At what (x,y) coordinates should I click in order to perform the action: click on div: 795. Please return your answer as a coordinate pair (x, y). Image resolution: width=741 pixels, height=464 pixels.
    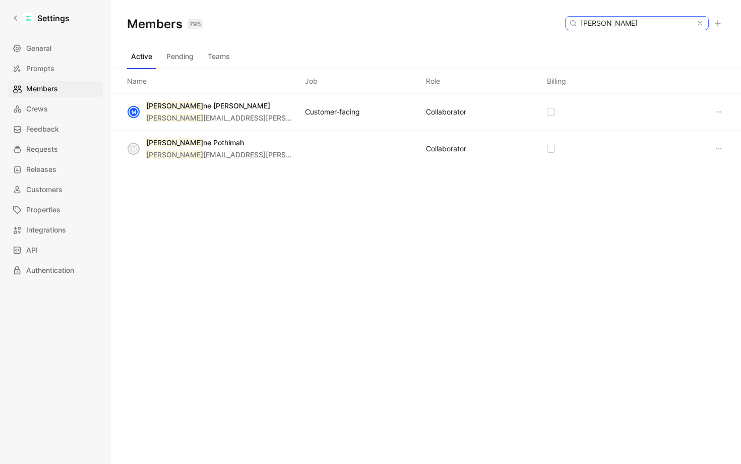
    Looking at the image, I should click on (195, 24).